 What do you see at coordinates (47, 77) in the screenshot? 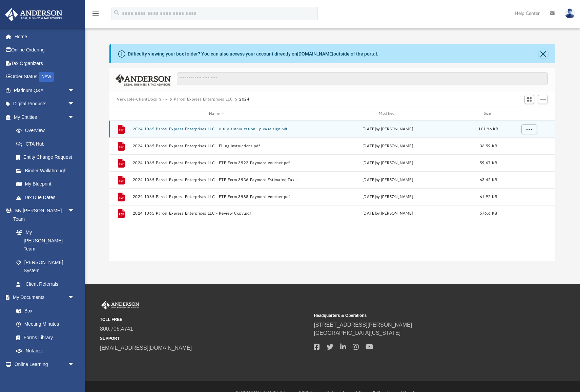
I see `div: NEW` at bounding box center [47, 77].